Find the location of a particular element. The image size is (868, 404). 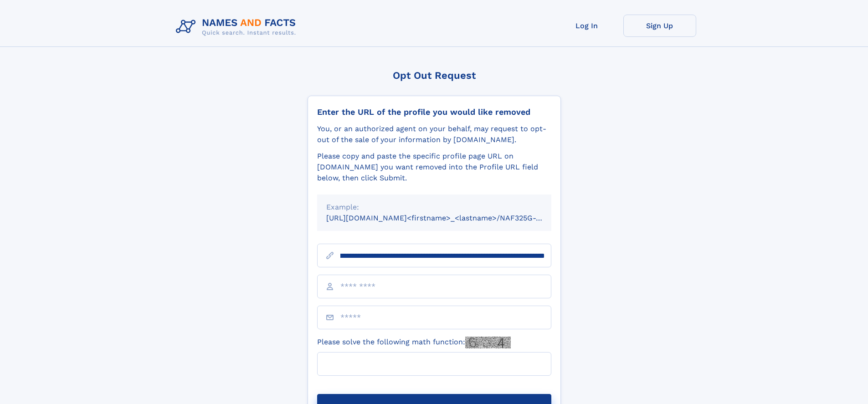

div: Example: is located at coordinates (434, 207).